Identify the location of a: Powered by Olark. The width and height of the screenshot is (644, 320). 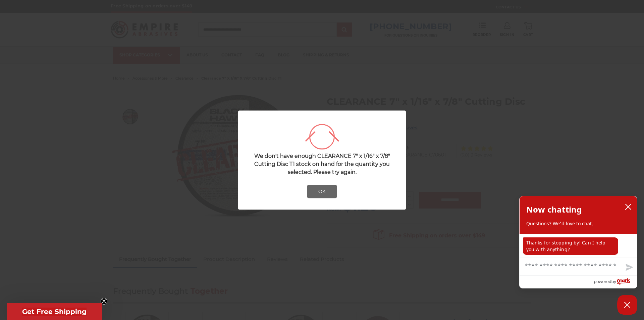
(615, 282).